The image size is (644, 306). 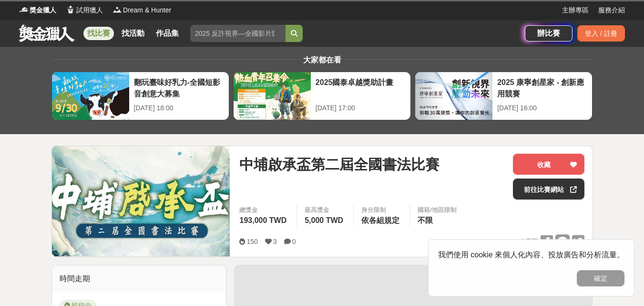 I want to click on span: 193,000 TWD, so click(x=262, y=220).